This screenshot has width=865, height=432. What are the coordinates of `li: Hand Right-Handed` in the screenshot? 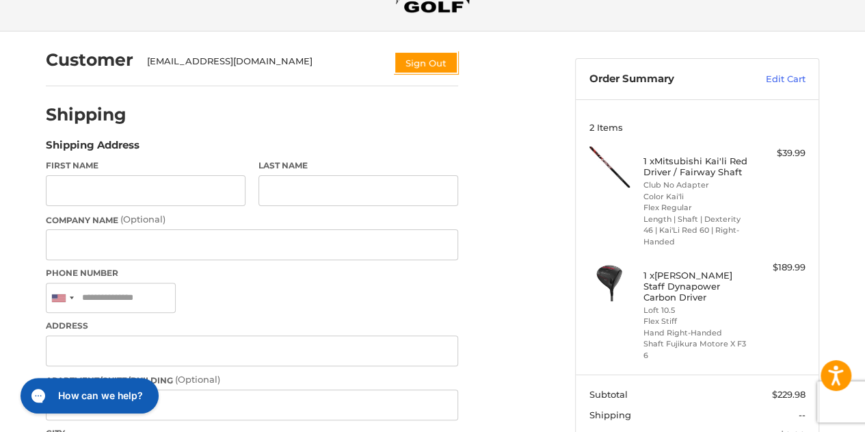 It's located at (696, 332).